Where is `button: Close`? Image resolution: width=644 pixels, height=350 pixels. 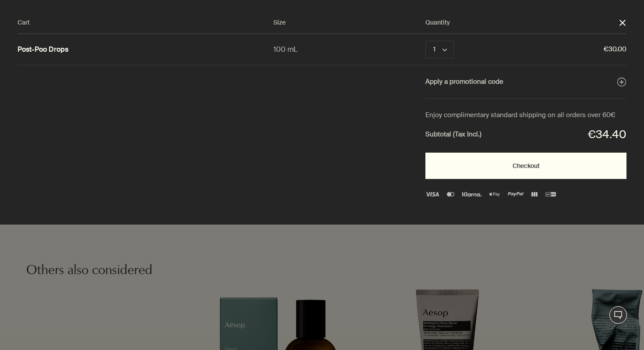
button: Close is located at coordinates (622, 23).